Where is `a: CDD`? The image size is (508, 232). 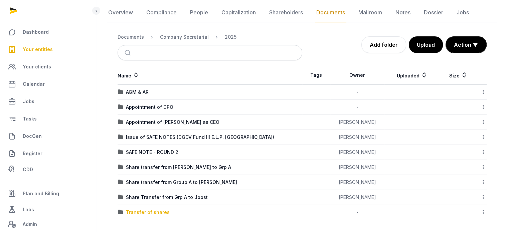
a: CDD is located at coordinates (48, 170).